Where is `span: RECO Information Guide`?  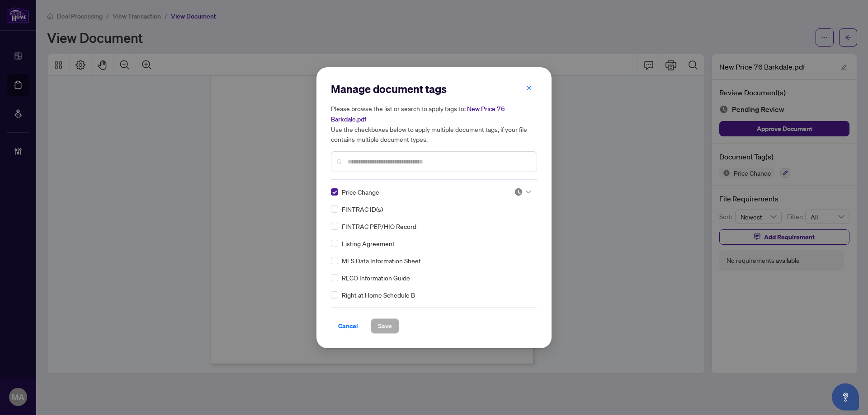
span: RECO Information Guide is located at coordinates (375, 278).